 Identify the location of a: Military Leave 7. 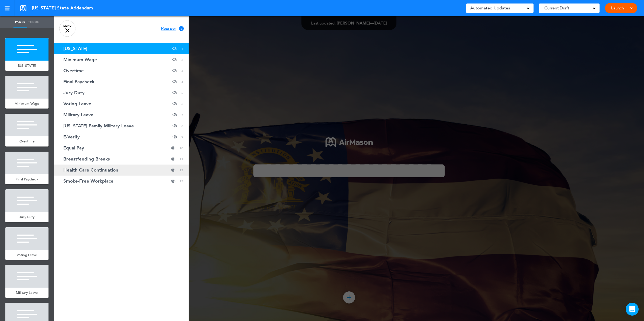
(121, 115).